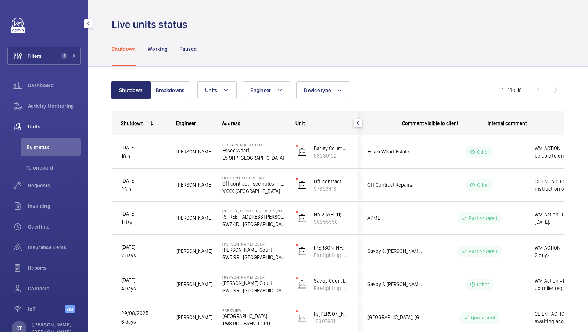 This screenshot has width=588, height=332. I want to click on p: Essex Wharf Estate, so click(254, 145).